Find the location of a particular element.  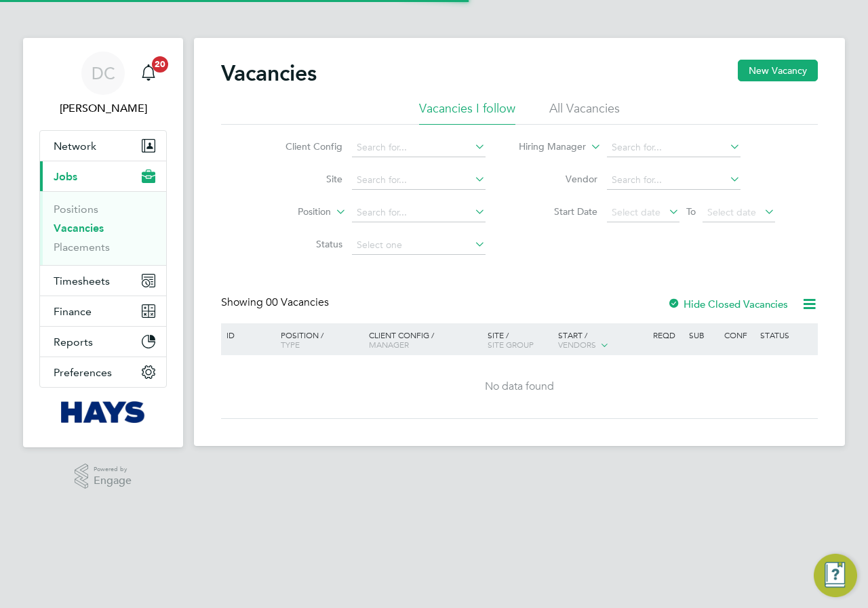

a: Powered byEngage is located at coordinates (103, 477).